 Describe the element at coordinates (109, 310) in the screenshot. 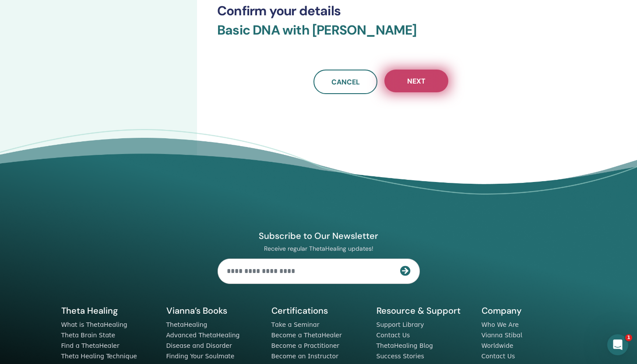

I see `h5: Theta Healing` at that location.